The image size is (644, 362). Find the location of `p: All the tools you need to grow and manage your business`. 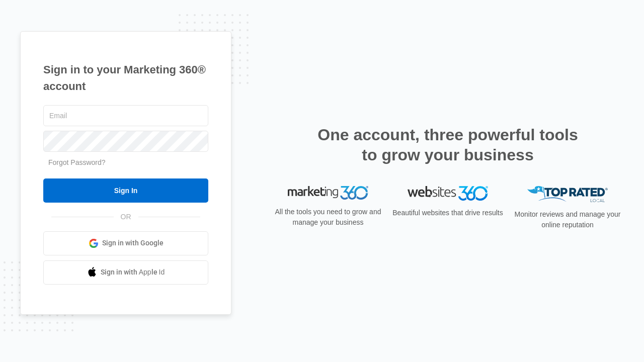

p: All the tools you need to grow and manage your business is located at coordinates (328, 218).